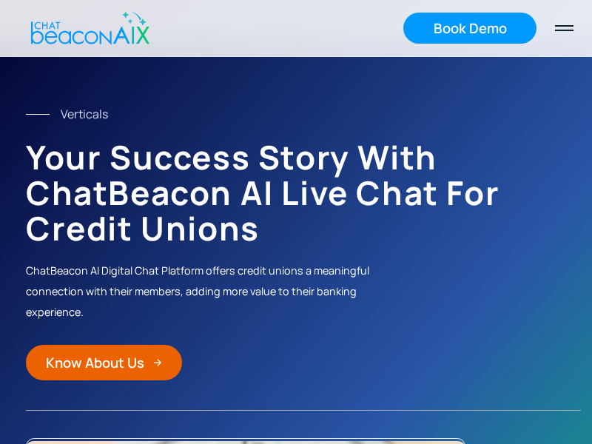 The image size is (592, 444). I want to click on a: home, so click(88, 28).